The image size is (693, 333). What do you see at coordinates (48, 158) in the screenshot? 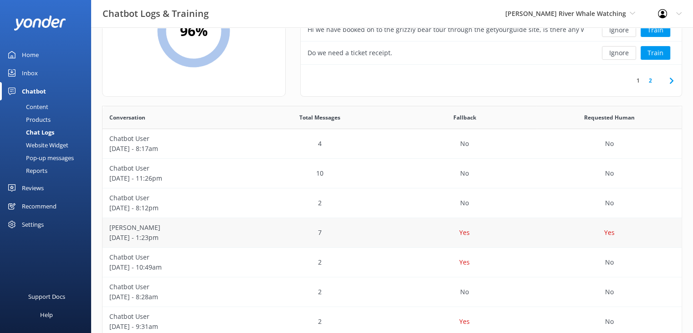
I see `a: Pop-up messages` at bounding box center [48, 158].